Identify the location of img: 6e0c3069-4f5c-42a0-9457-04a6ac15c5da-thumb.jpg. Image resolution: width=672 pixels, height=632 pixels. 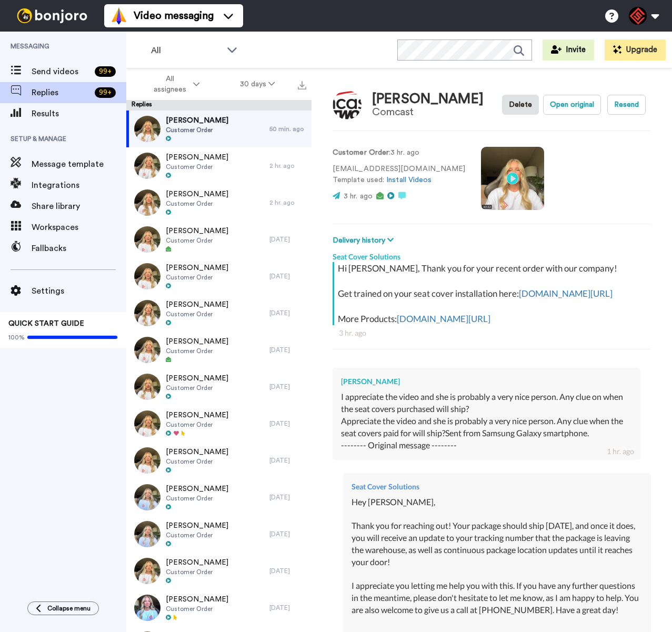
(147, 240).